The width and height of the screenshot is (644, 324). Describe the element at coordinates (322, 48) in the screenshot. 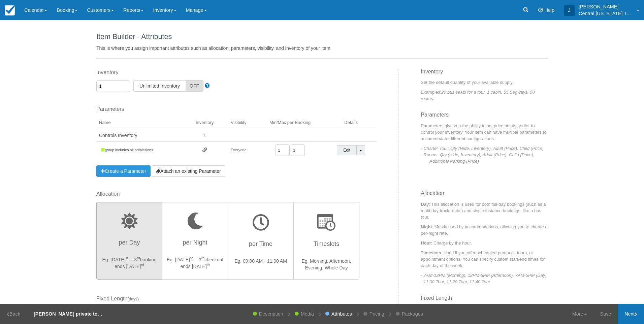

I see `p: This is where you assign important attributes such as allocation, parameters, visibility, and inv...` at that location.